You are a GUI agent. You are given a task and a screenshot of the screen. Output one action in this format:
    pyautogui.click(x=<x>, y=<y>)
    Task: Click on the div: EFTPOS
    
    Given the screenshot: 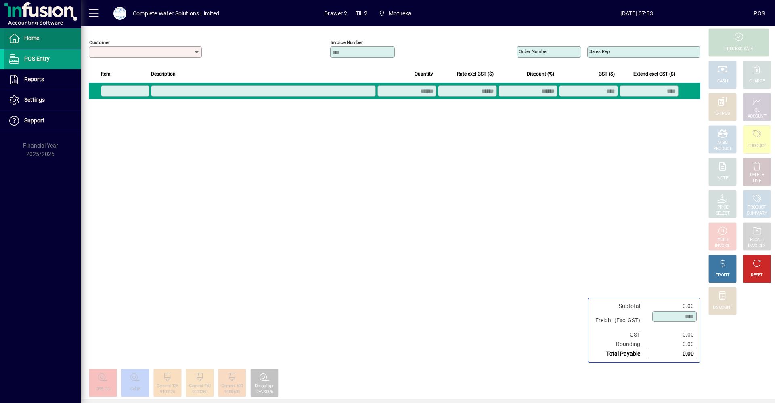 What is the action you would take?
    pyautogui.click(x=723, y=113)
    